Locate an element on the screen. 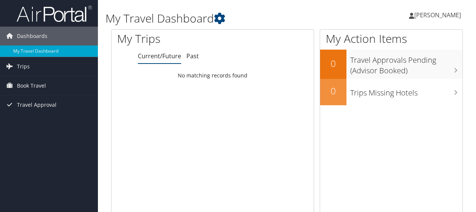 Image resolution: width=476 pixels, height=212 pixels. td: No matching records found is located at coordinates (212, 76).